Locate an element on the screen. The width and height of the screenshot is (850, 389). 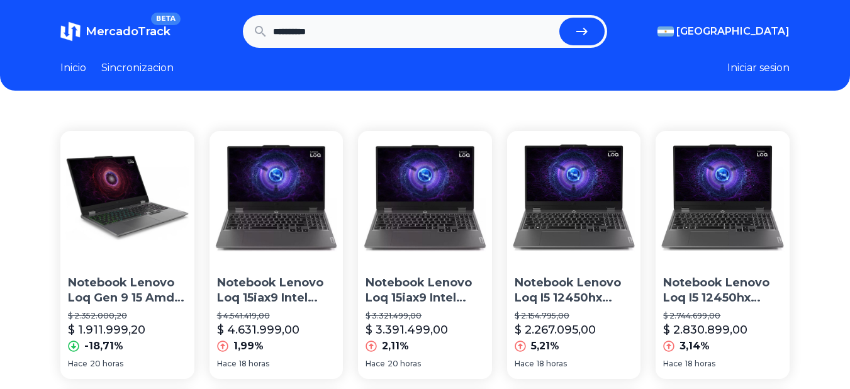
p: Notebook Lenovo Loq 15iax9 Intel Core I5-12450hx 64 Gb Ddr5 1 Tb Ssd 15.6 Full Hd Ips 144hz Nvidi... is located at coordinates (276, 291).